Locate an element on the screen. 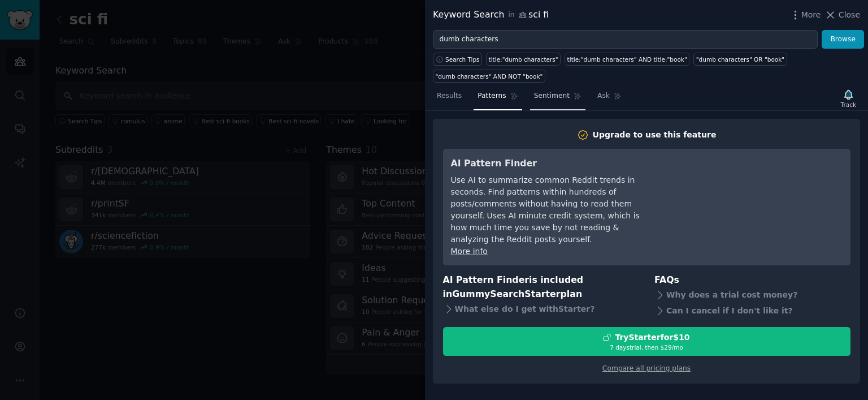 The height and width of the screenshot is (400, 868). div: title:"dumb characters" is located at coordinates (523, 60).